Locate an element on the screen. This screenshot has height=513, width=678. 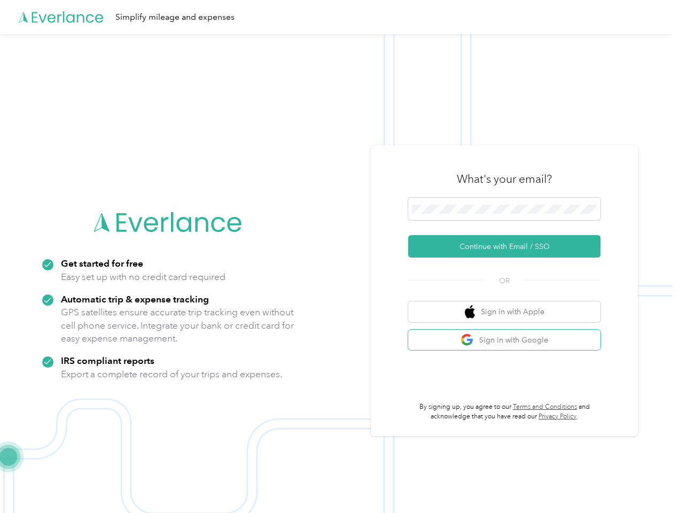
span: OR is located at coordinates (505, 281).